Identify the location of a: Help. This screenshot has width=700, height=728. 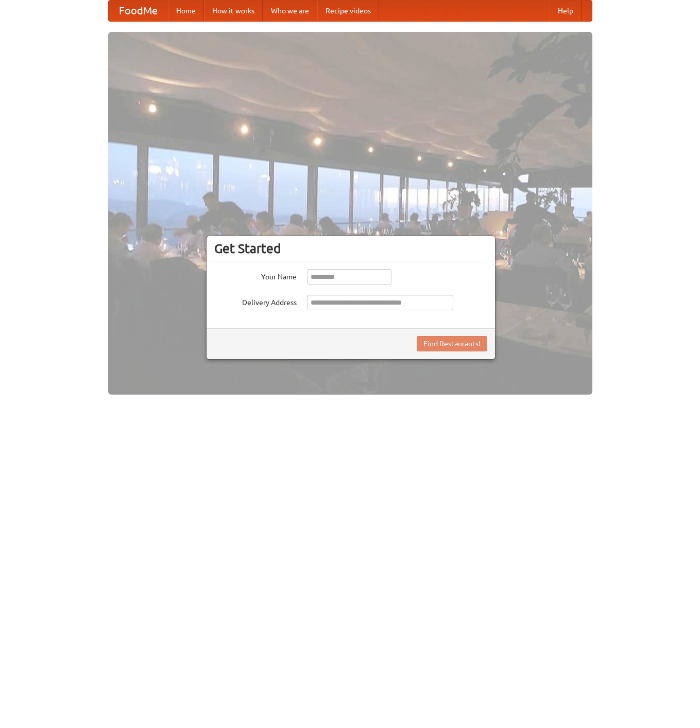
(565, 10).